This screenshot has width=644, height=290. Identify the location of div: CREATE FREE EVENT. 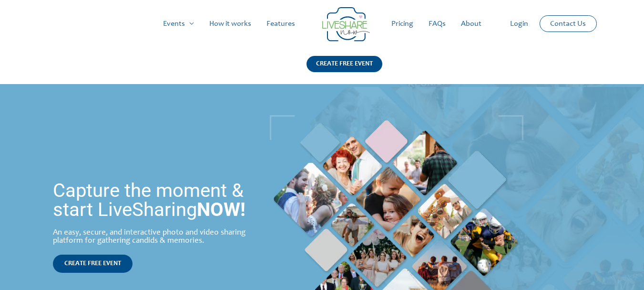
(344, 64).